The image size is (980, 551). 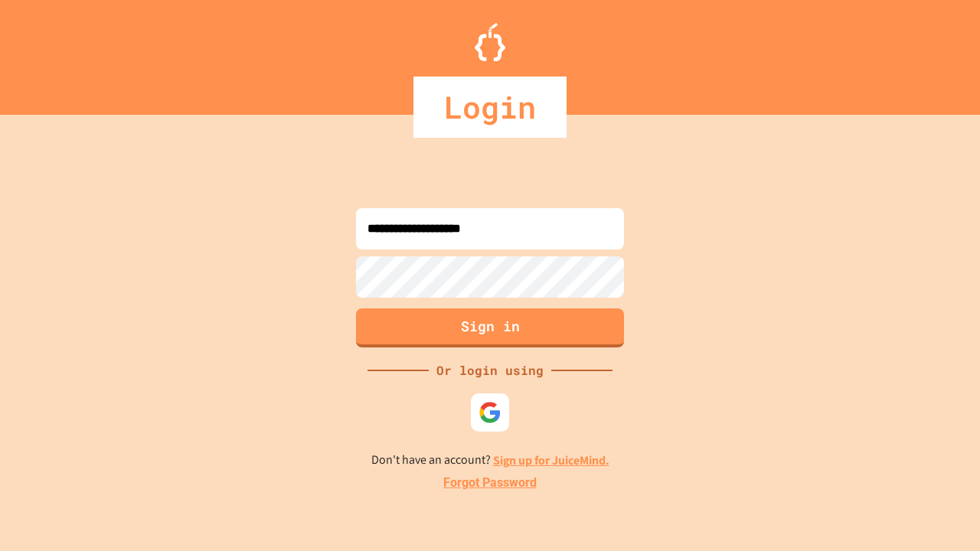 I want to click on div: Login, so click(x=490, y=107).